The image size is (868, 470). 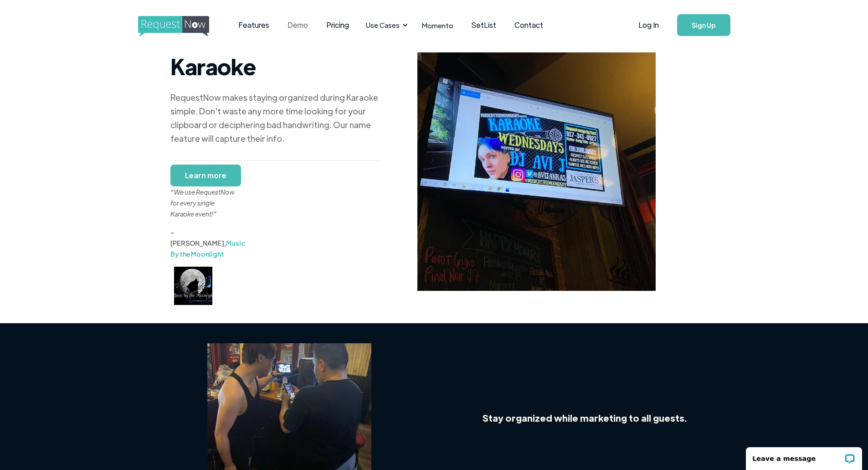 What do you see at coordinates (206, 175) in the screenshot?
I see `a: Learn more` at bounding box center [206, 175].